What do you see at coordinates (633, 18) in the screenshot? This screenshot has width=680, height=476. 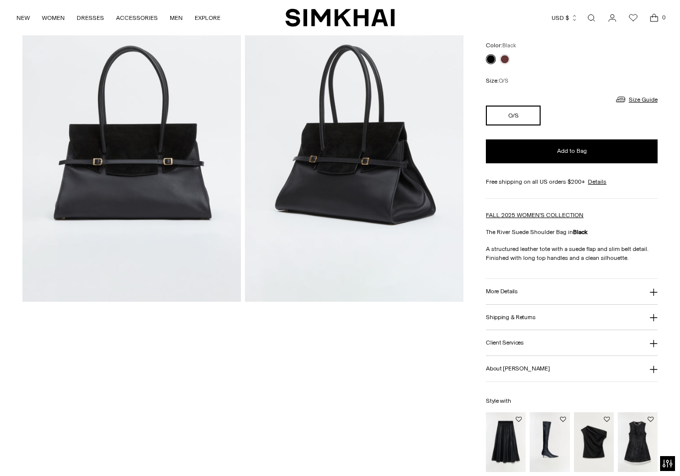 I see `a: Wishlist` at bounding box center [633, 18].